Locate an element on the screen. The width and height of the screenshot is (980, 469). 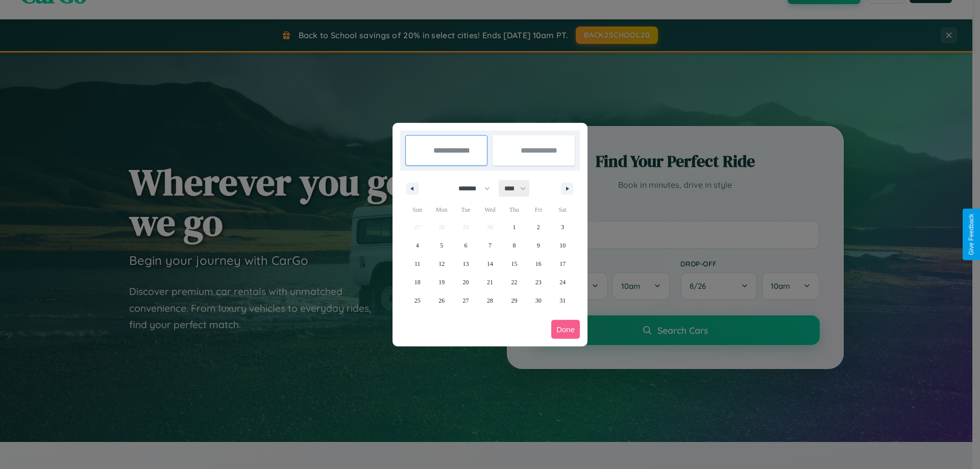
span: 17 is located at coordinates (563, 264).